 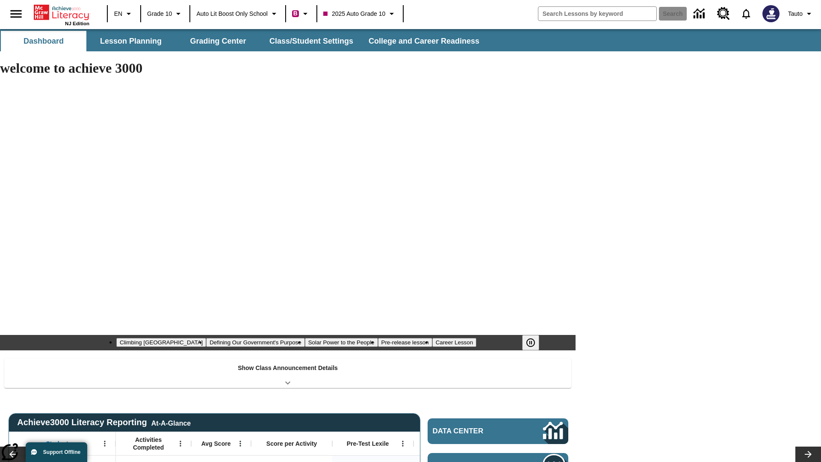 I want to click on a: Notifications, so click(x=746, y=14).